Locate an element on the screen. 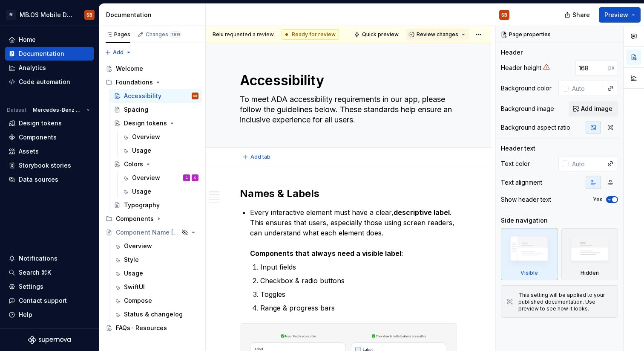 The image size is (644, 351). a: OverviewCC is located at coordinates (160, 178).